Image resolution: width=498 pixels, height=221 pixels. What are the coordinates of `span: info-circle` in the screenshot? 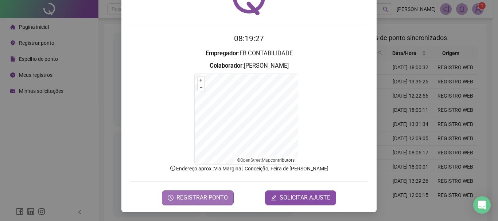 It's located at (173, 169).